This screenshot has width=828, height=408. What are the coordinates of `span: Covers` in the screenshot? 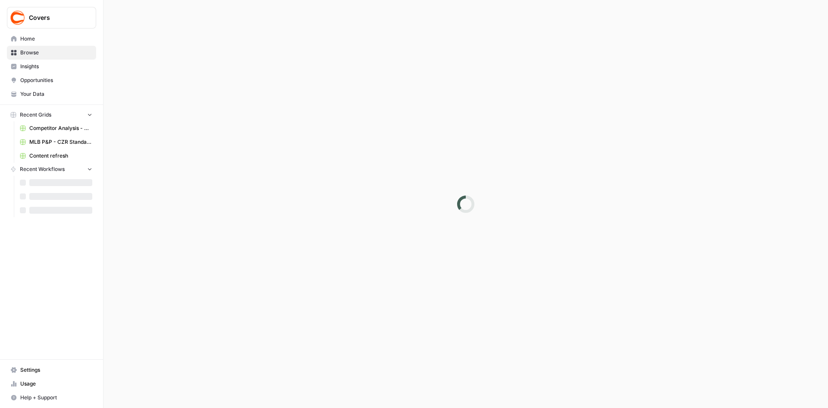 It's located at (55, 18).